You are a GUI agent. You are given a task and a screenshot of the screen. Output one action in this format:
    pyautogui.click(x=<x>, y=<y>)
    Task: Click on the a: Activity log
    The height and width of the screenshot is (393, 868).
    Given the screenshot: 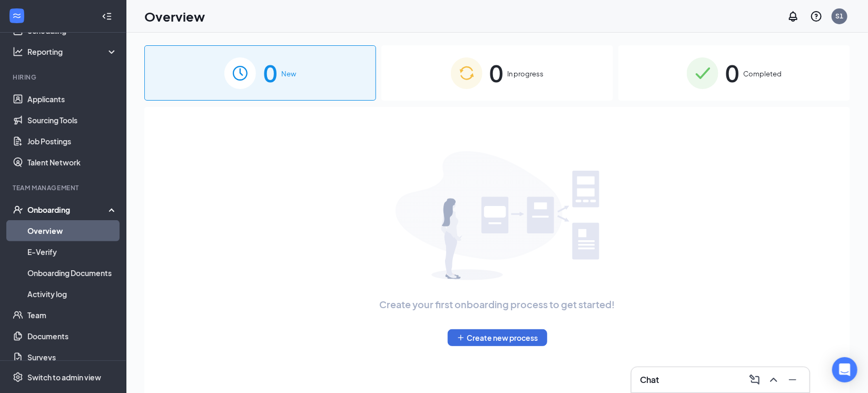 What is the action you would take?
    pyautogui.click(x=72, y=294)
    